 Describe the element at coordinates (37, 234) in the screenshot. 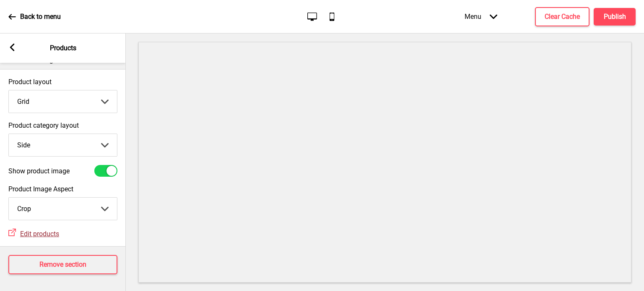

I see `a: Edit products` at that location.